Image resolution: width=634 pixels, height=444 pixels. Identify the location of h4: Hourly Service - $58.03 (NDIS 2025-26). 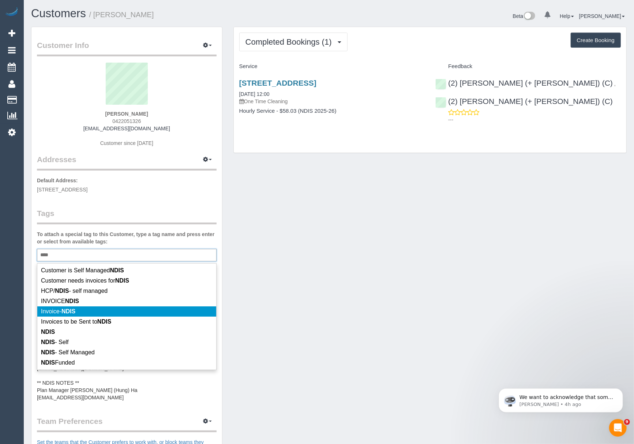
(332, 111).